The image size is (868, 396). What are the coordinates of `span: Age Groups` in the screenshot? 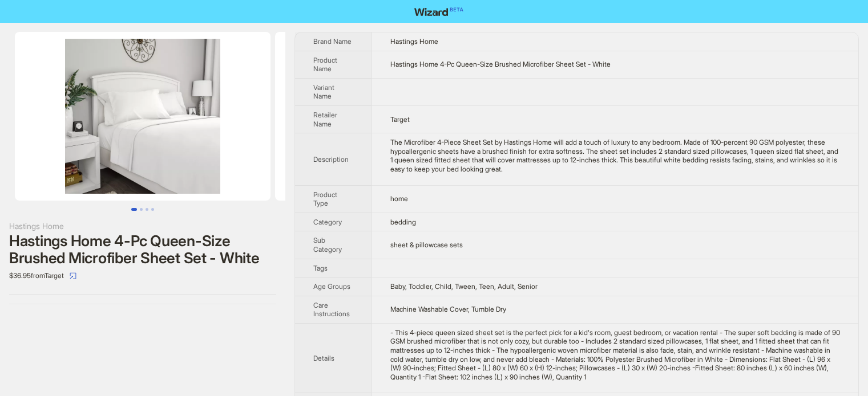 It's located at (332, 286).